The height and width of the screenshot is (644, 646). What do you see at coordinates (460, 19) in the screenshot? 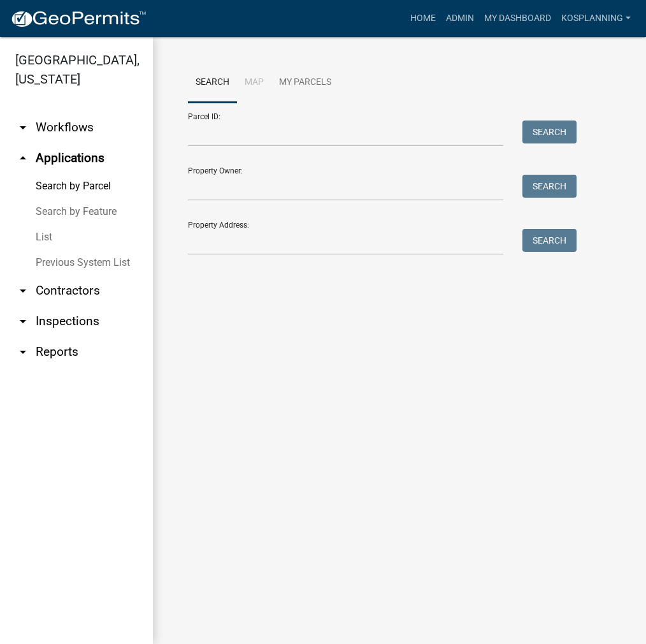
I see `a: Admin` at bounding box center [460, 19].